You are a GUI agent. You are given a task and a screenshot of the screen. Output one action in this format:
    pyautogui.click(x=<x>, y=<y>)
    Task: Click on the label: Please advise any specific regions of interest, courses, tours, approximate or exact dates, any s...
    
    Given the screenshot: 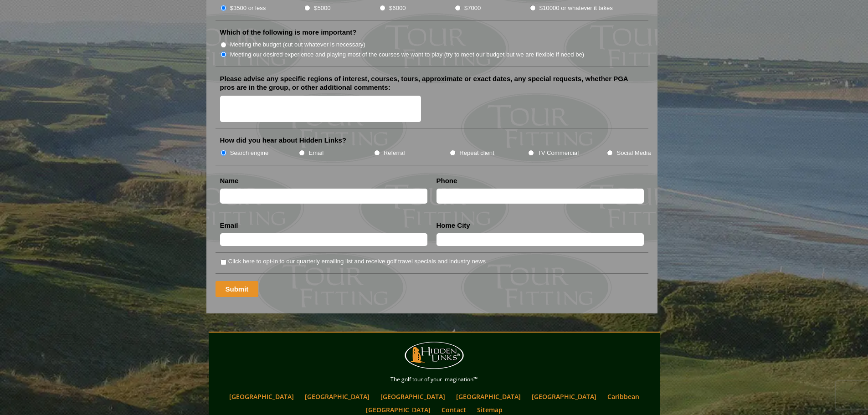 What is the action you would take?
    pyautogui.click(x=432, y=83)
    